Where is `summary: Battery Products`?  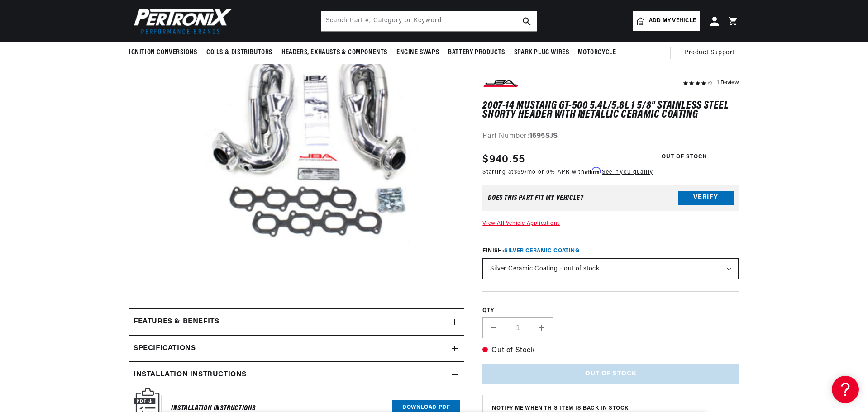 summary: Battery Products is located at coordinates (477, 52).